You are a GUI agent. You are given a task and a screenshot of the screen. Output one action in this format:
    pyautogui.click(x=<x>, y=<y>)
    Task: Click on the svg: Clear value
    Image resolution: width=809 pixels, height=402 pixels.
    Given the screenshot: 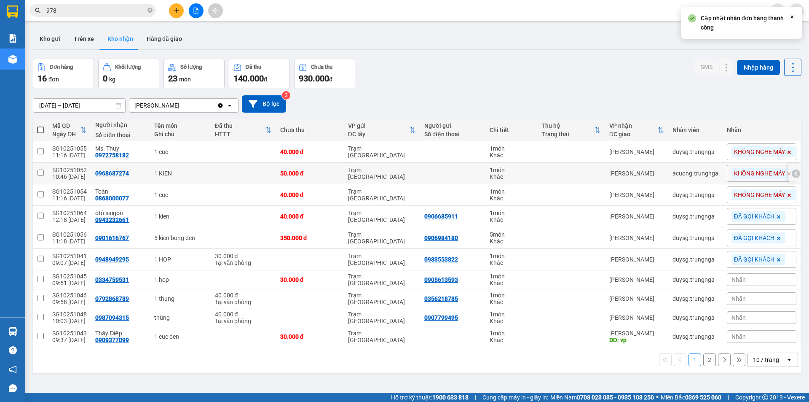 What is the action you would take?
    pyautogui.click(x=220, y=105)
    